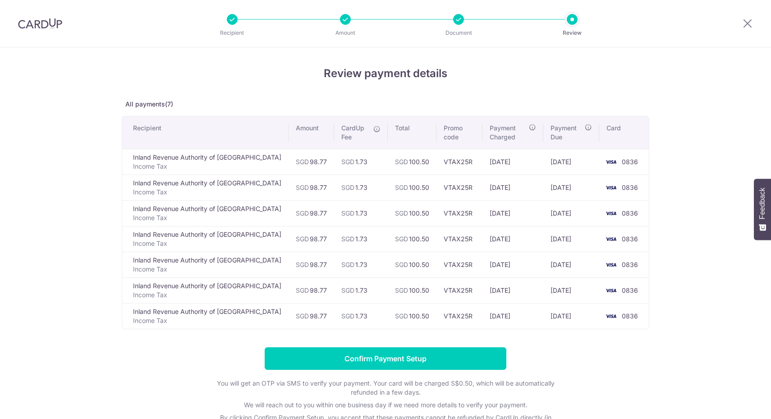 The height and width of the screenshot is (419, 771). I want to click on th: Recipient, so click(205, 133).